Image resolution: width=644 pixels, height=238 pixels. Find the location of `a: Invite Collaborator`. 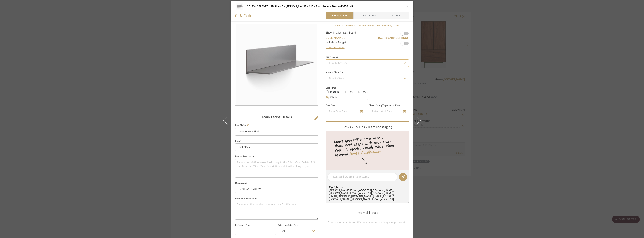

a: Invite Collaborator is located at coordinates (365, 153).